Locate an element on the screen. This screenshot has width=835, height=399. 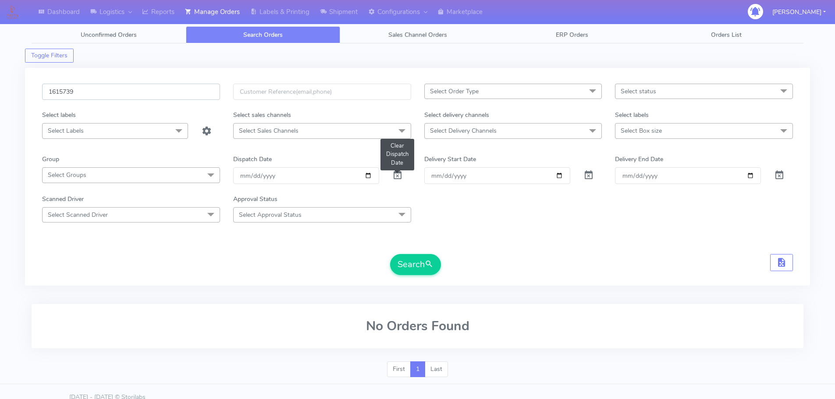
span: Select Box size is located at coordinates (641, 131).